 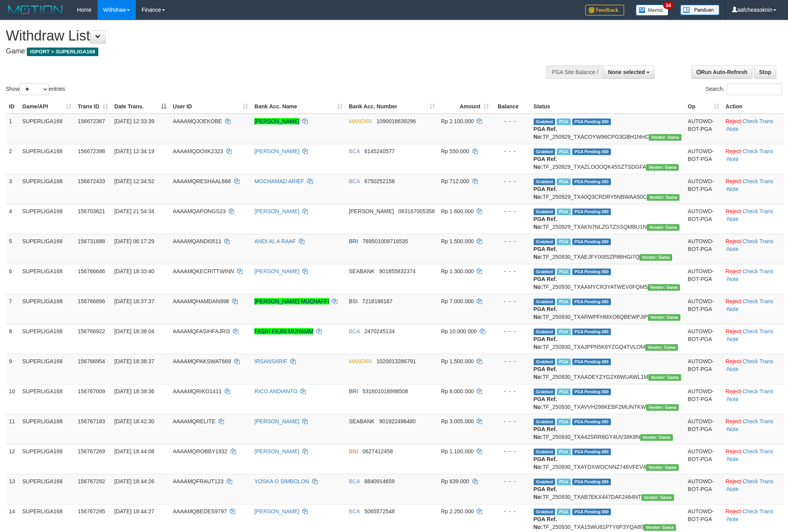 I want to click on img: panduan.png, so click(x=700, y=10).